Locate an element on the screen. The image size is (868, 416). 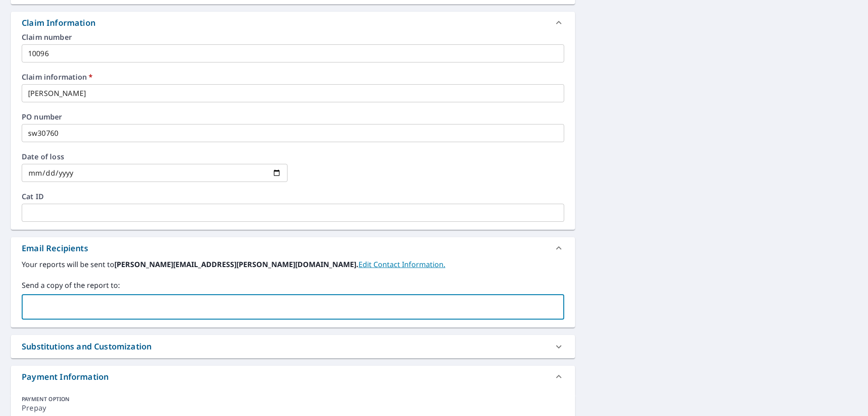
label: Claim information is located at coordinates (293, 77).